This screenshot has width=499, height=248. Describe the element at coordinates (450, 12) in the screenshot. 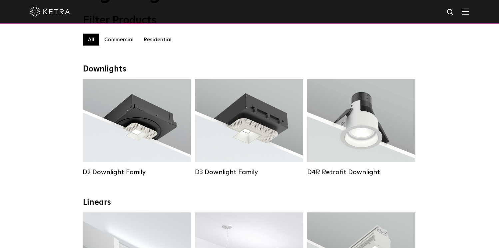

I see `img: search icon` at that location.